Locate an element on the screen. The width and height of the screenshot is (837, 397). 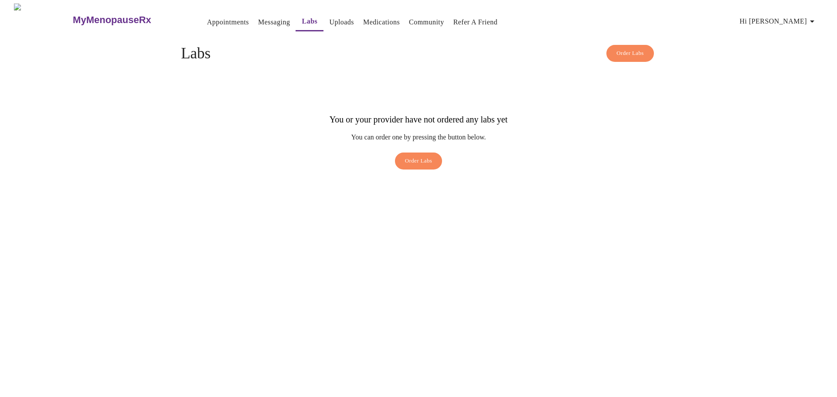
button: Appointments is located at coordinates (228, 22).